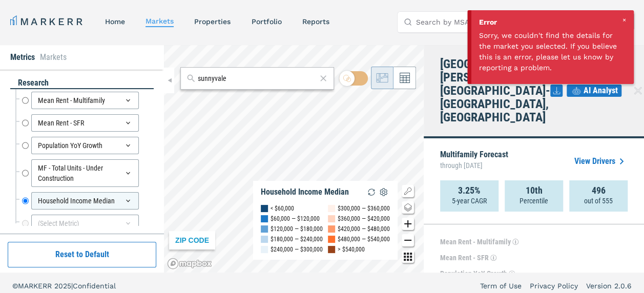 This screenshot has height=293, width=644. Describe the element at coordinates (408, 208) in the screenshot. I see `button: Change style map button` at that location.